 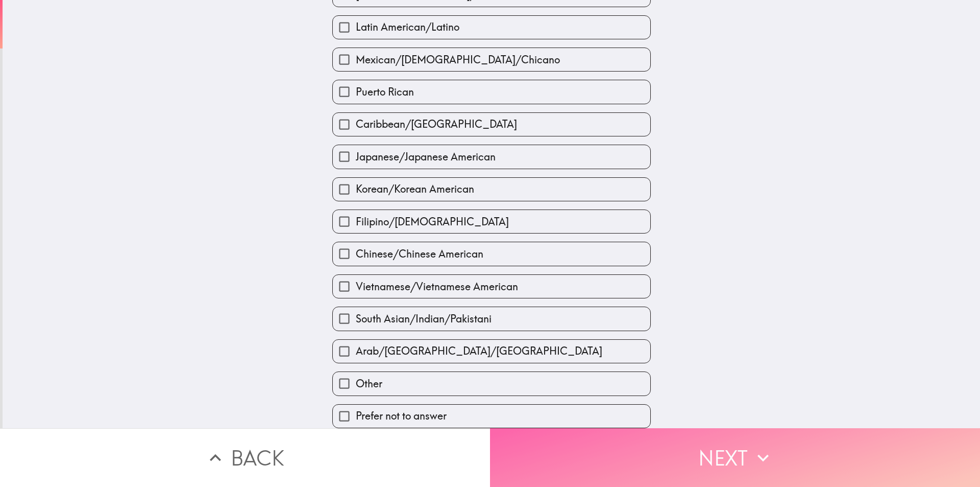 I want to click on button: Next, so click(x=735, y=458).